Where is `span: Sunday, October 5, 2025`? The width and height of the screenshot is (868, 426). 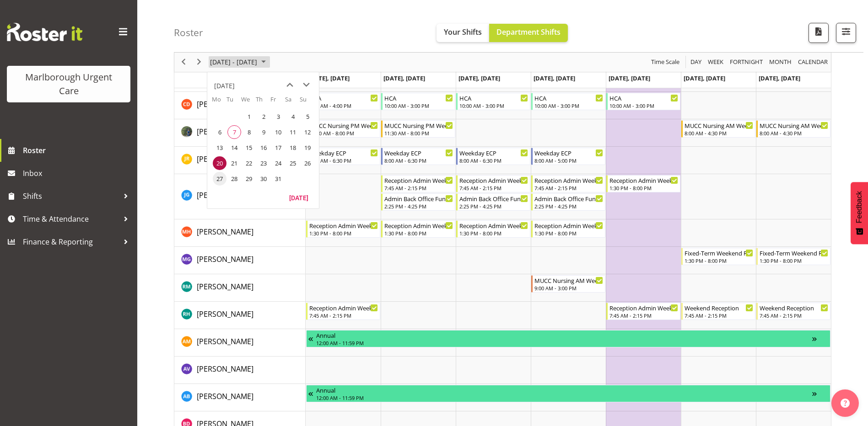 span: Sunday, October 5, 2025 is located at coordinates (307, 117).